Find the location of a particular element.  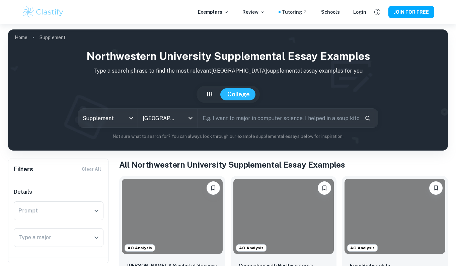

h1: Northwestern University Supplemental Essay Examples is located at coordinates (228, 56).